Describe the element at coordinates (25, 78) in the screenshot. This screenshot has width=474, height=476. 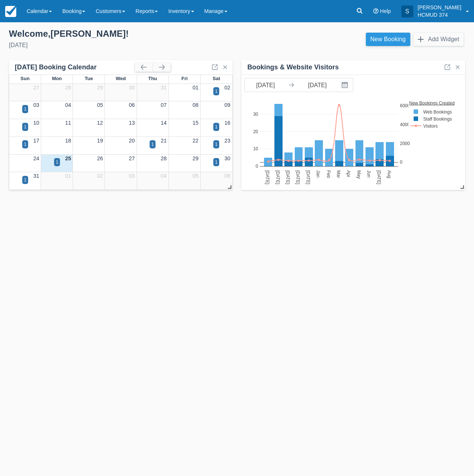
I see `span: Sun` at that location.